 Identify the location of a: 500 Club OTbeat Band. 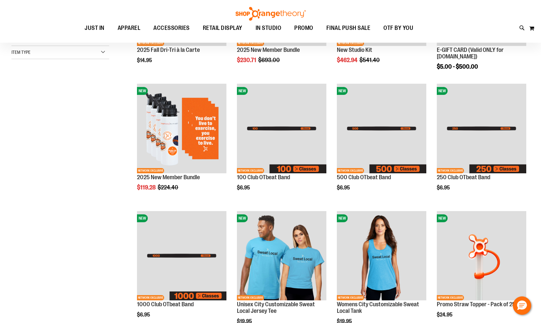
(364, 177).